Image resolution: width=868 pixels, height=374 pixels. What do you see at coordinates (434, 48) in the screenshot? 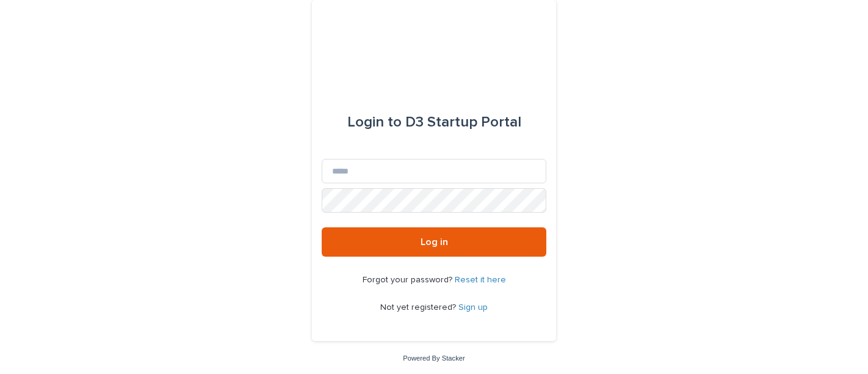
I see `img: q0dI35fxT46jIlCv2fcp` at bounding box center [434, 48].